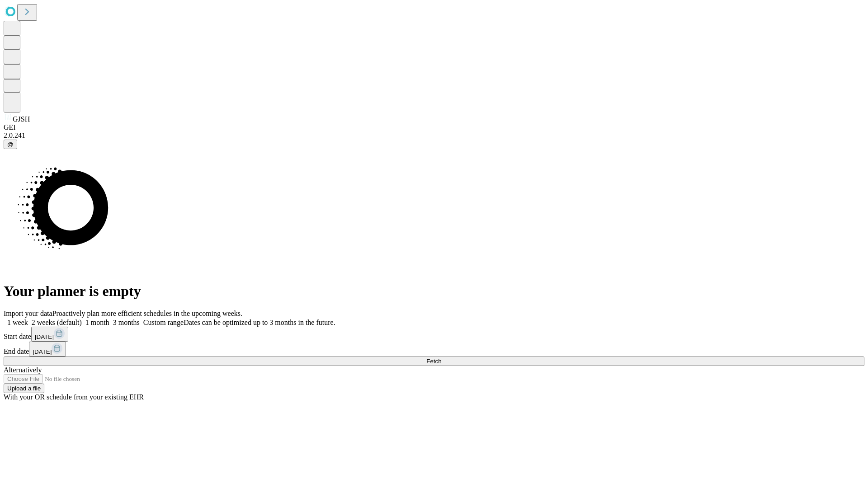  What do you see at coordinates (434, 128) in the screenshot?
I see `div: GEI` at bounding box center [434, 128].